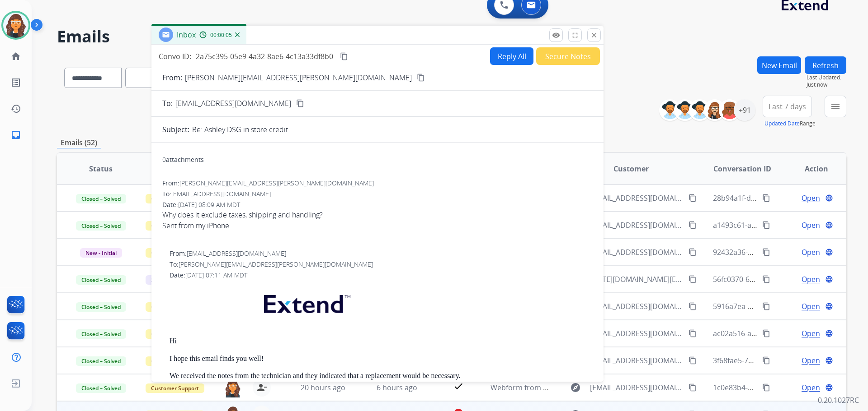 The image size is (868, 411). What do you see at coordinates (172, 77) in the screenshot?
I see `p: From:` at bounding box center [172, 77].